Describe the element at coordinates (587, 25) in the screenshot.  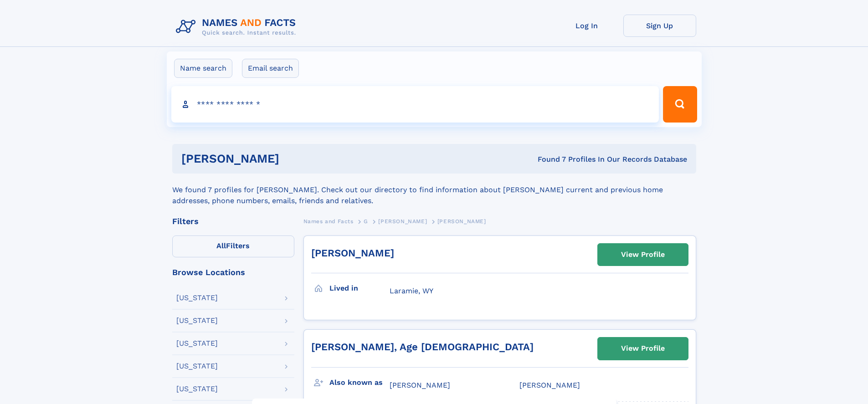
I see `a: Log In` at that location.